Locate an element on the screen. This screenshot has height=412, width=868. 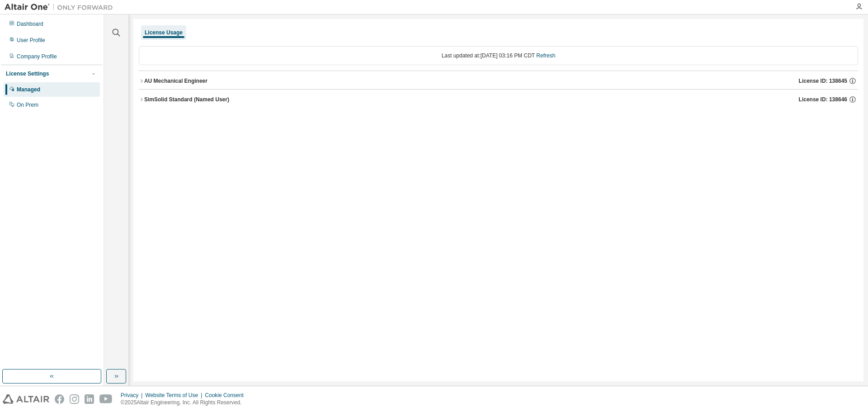
div: Privacy is located at coordinates (133, 395).